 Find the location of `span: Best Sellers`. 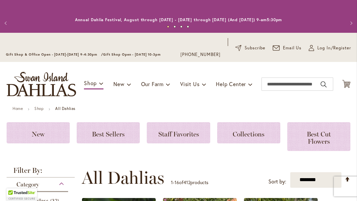

span: Best Sellers is located at coordinates (108, 134).